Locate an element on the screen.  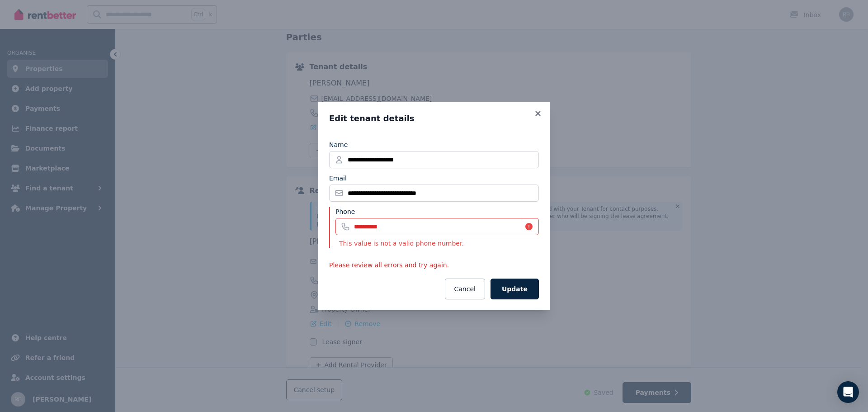
p: This value is not a valid phone number. is located at coordinates (437, 244).